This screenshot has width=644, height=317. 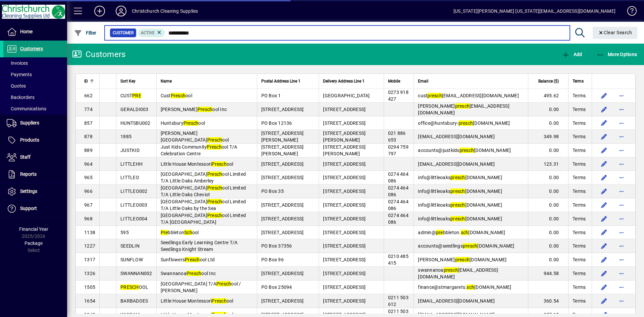 What do you see at coordinates (548, 96) in the screenshot?
I see `td: 495.62` at bounding box center [548, 96].